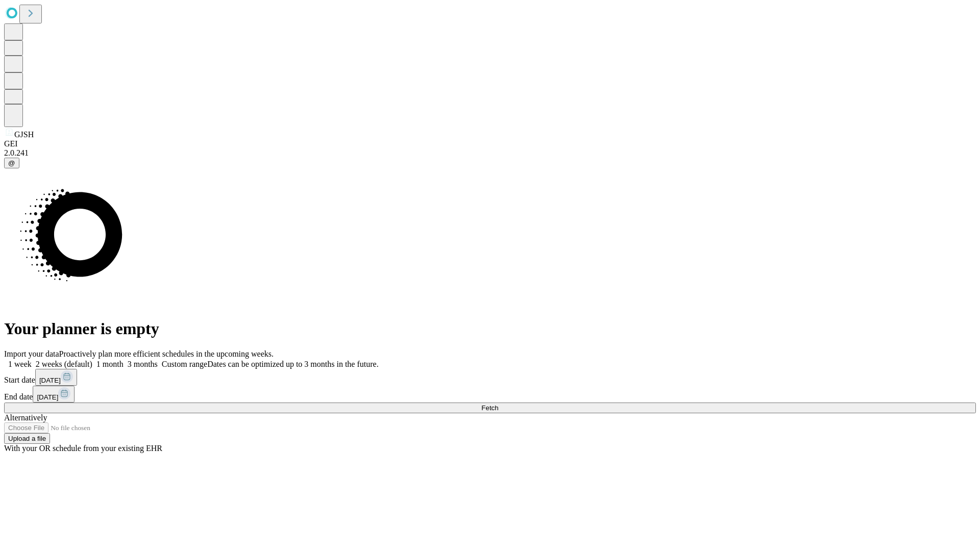  What do you see at coordinates (24, 134) in the screenshot?
I see `span: GJSH` at bounding box center [24, 134].